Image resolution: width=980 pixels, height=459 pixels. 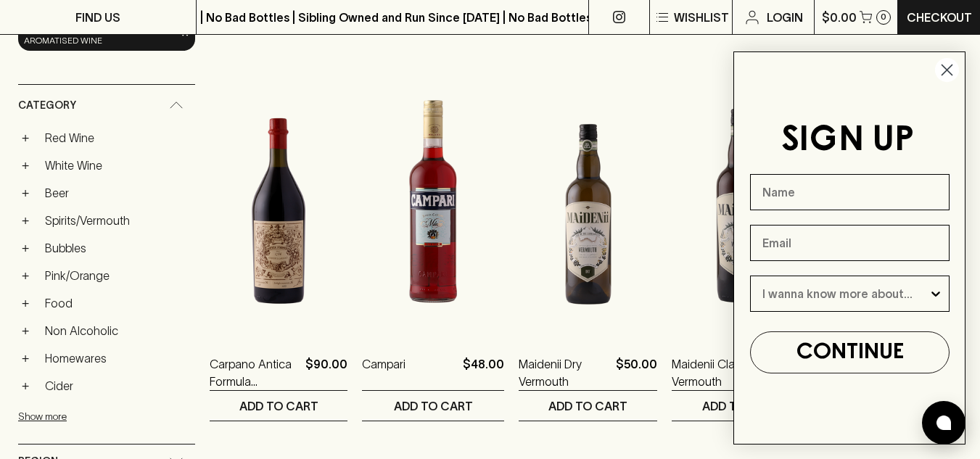 What do you see at coordinates (254, 373) in the screenshot?
I see `p: Carpano Antica Formula Vermouth` at bounding box center [254, 373].